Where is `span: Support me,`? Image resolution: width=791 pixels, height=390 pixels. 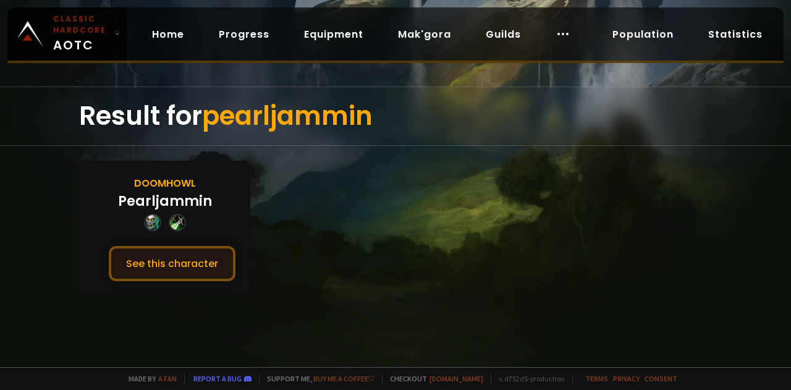 span: Support me, is located at coordinates (316, 378).